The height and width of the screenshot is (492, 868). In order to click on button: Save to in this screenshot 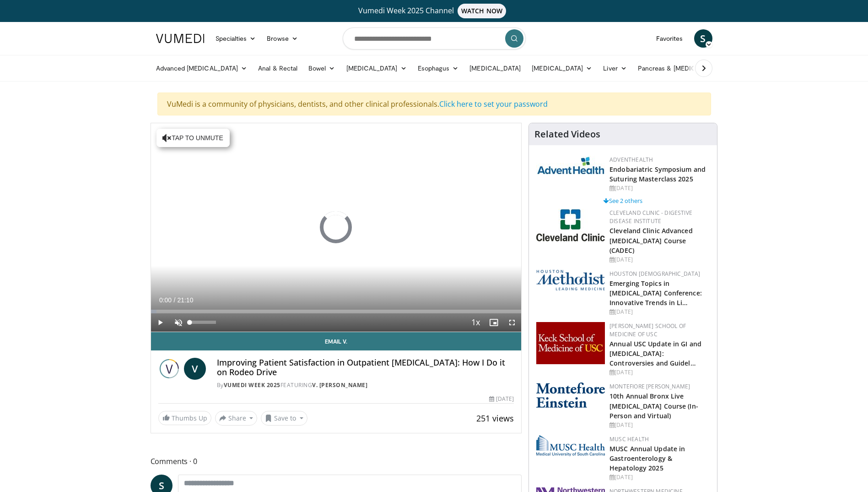, I will do `click(284, 418)`.